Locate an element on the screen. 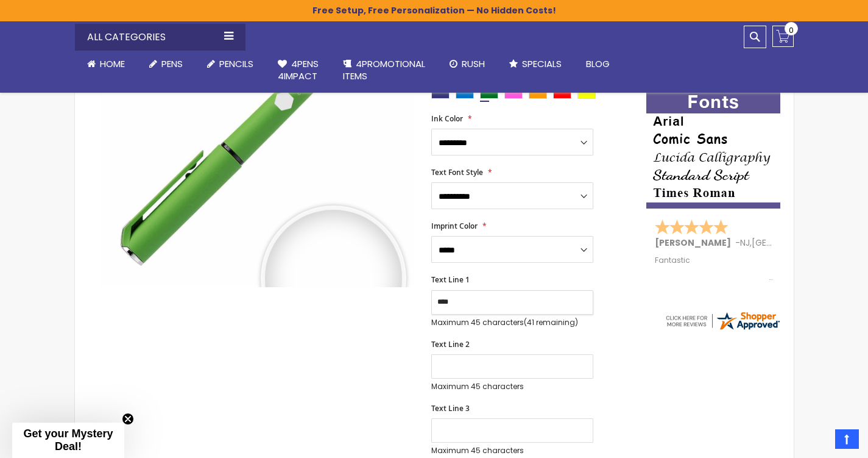  img: font-personalization-examples is located at coordinates (713, 150).